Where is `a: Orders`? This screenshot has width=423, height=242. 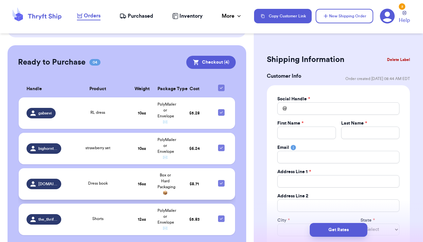 a: Orders is located at coordinates (89, 16).